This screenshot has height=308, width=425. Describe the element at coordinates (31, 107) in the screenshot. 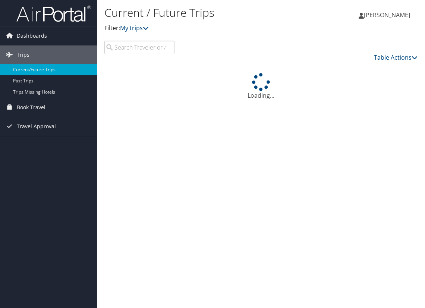

I see `span: Book Travel` at that location.